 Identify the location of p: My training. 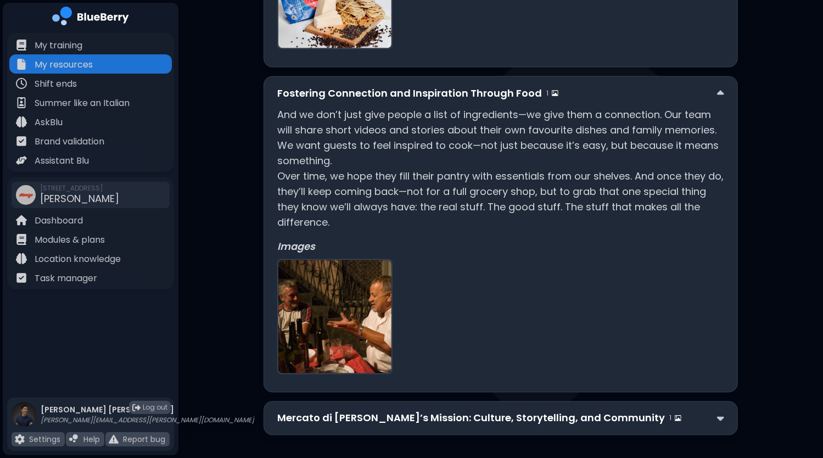
(58, 46).